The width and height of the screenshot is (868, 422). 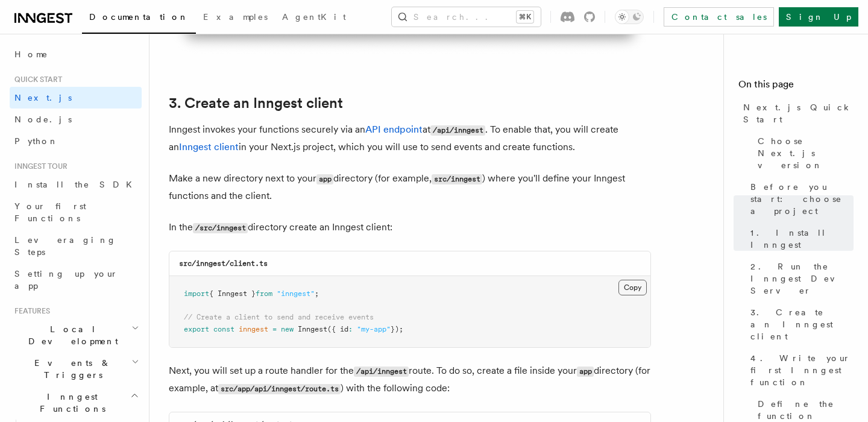 What do you see at coordinates (76, 213) in the screenshot?
I see `a: Your first Functions` at bounding box center [76, 213].